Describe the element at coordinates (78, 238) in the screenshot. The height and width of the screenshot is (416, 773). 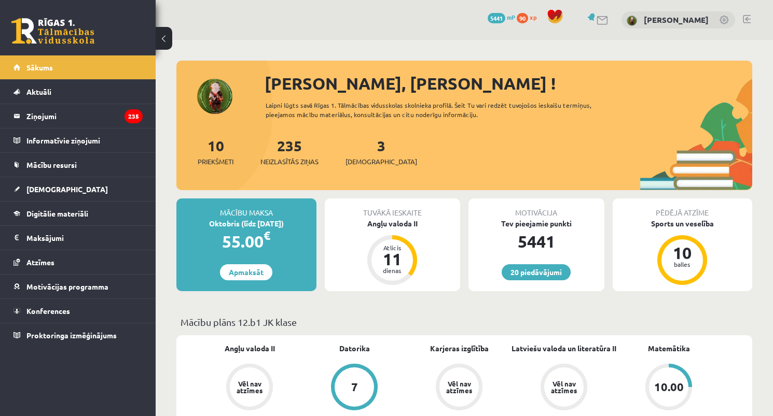
I see `a: Maksājumi` at that location.